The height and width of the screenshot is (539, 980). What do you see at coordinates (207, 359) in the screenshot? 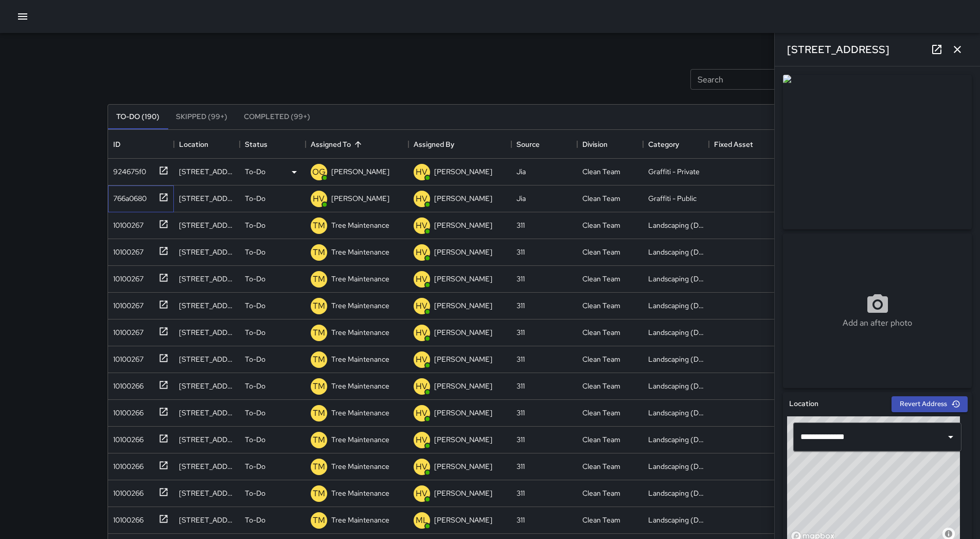
I see `div: 999 Jessie Street` at bounding box center [207, 359].